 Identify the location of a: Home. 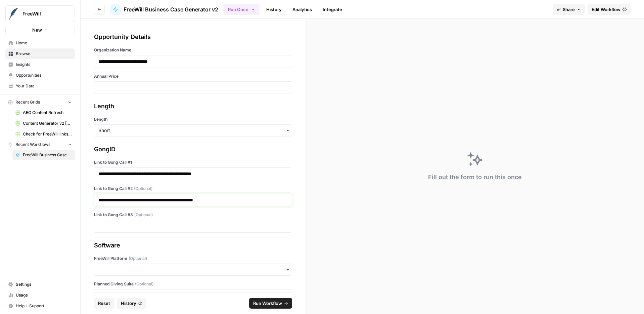
(40, 43).